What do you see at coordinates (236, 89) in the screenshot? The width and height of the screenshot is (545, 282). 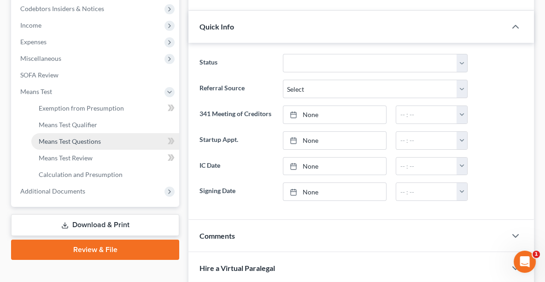 I see `label: Referral Source` at bounding box center [236, 89].